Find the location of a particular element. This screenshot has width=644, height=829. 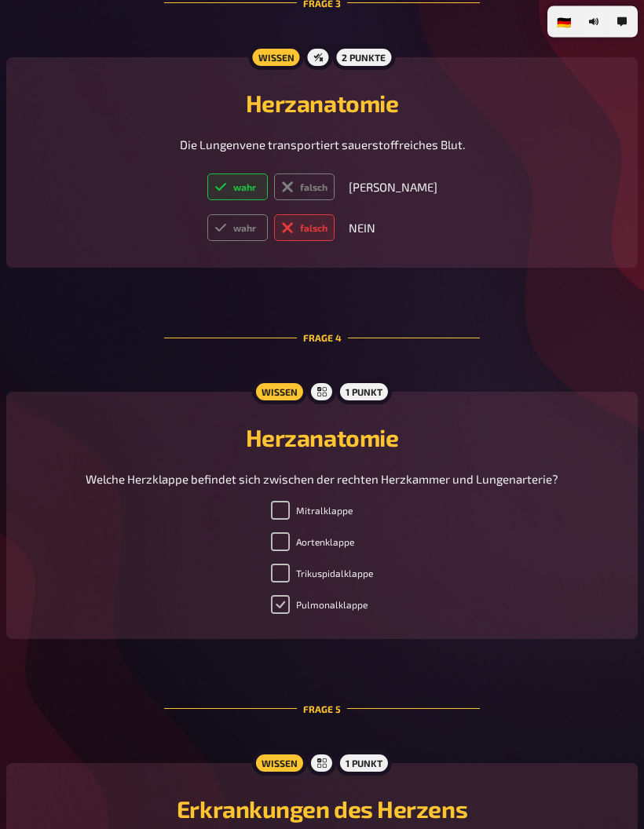

p: NEIN is located at coordinates (392, 229).